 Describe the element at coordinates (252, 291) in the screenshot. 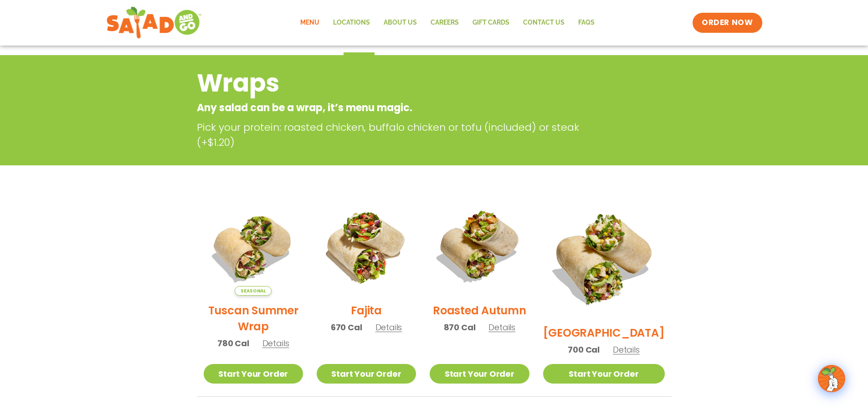

I see `span: Seasonal` at that location.